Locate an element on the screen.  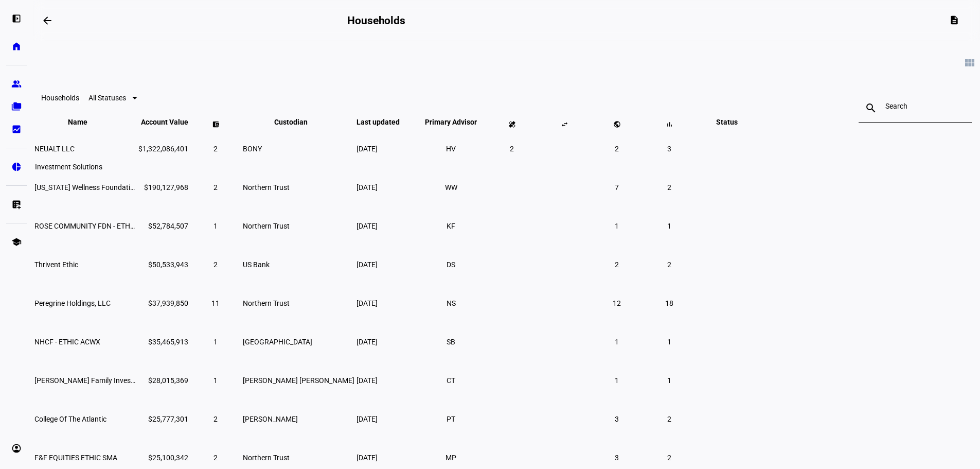
a: group is located at coordinates (17, 84).